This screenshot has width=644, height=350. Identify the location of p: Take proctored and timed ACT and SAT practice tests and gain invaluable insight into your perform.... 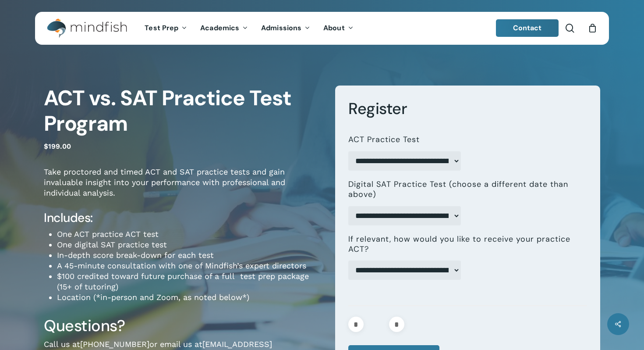
(183, 188).